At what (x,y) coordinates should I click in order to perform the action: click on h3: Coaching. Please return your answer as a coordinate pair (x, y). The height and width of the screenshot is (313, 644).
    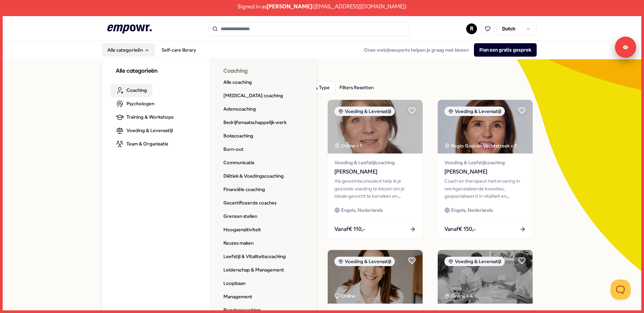
    Looking at the image, I should click on (263, 72).